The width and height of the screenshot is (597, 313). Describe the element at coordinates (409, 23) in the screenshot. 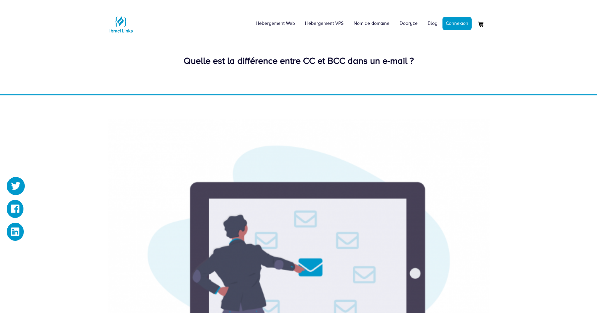

I see `a: Dooryze` at that location.